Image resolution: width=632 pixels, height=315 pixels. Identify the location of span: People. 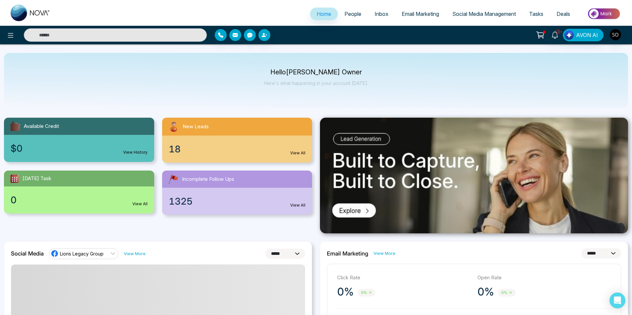
(353, 14).